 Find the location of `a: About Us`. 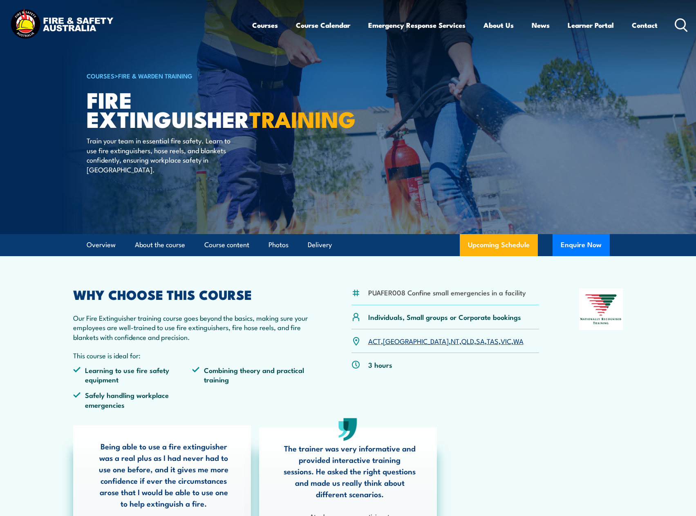

a: About Us is located at coordinates (499, 25).